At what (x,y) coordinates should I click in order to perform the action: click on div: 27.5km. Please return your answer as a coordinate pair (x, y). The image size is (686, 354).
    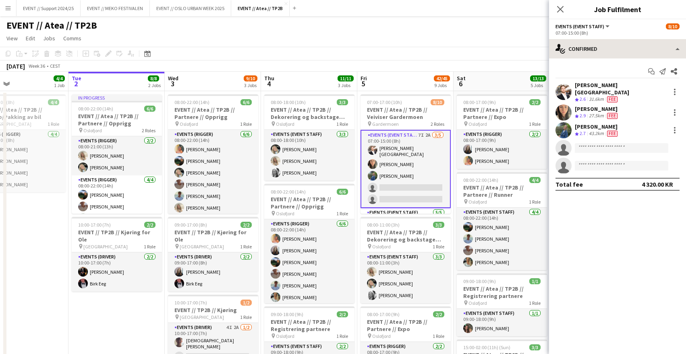
    Looking at the image, I should click on (597, 116).